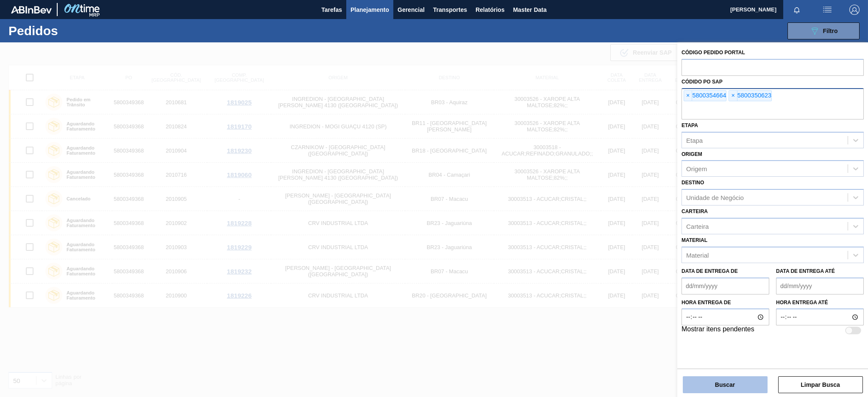 This screenshot has width=868, height=397. What do you see at coordinates (827, 10) in the screenshot?
I see `img: userActions` at bounding box center [827, 10].